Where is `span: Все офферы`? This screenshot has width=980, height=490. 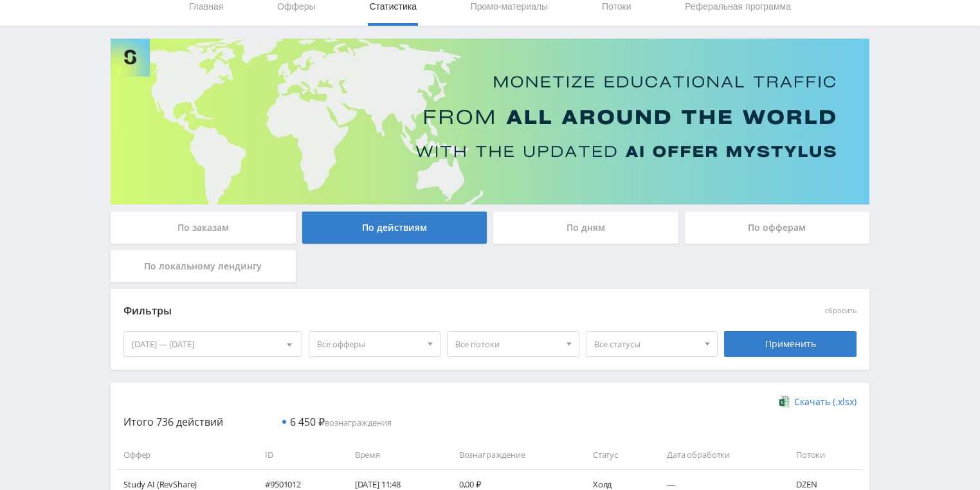
span: Все офферы is located at coordinates (369, 344).